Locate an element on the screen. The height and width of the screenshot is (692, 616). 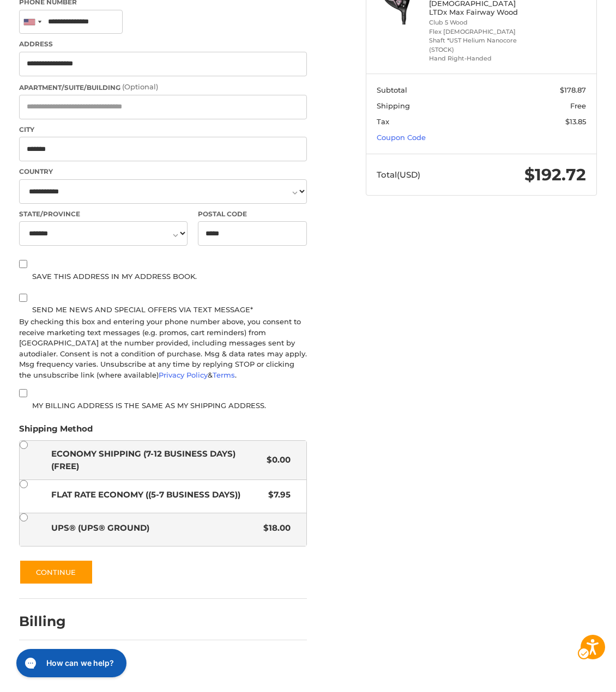
input: Apartment/Suite/Building (Optional) is located at coordinates (163, 107).